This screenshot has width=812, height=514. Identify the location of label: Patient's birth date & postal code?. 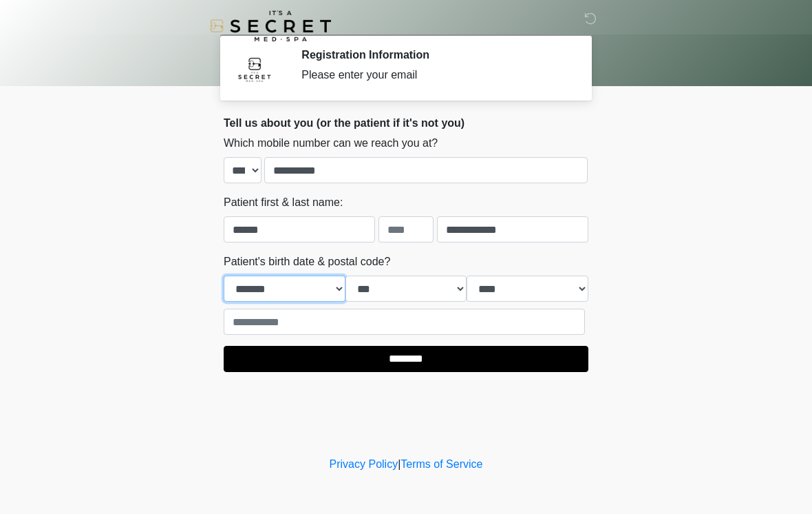
(307, 262).